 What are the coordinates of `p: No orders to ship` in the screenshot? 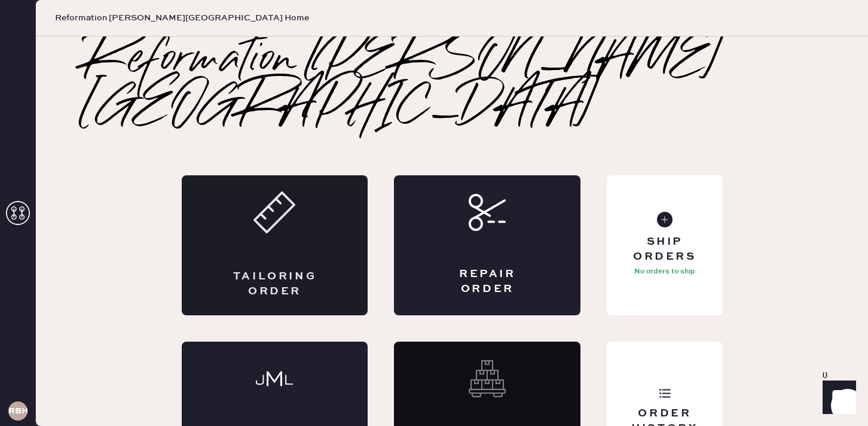 It's located at (665, 272).